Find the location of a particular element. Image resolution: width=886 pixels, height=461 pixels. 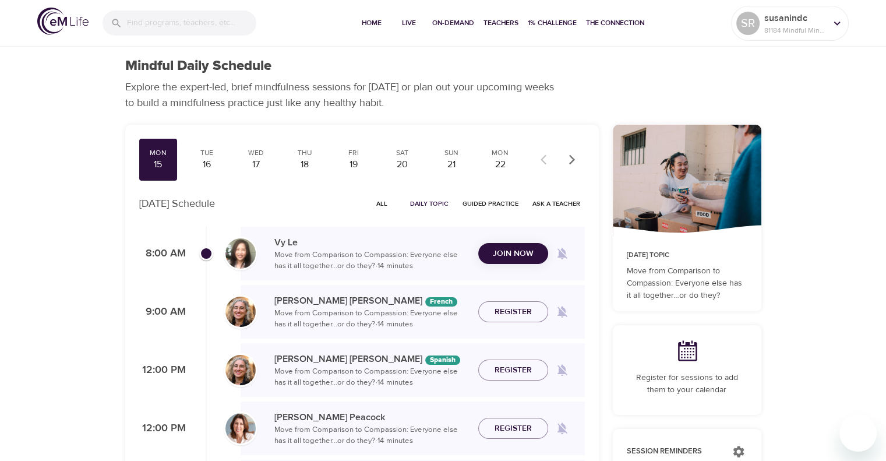

div: Tue is located at coordinates (207, 153).